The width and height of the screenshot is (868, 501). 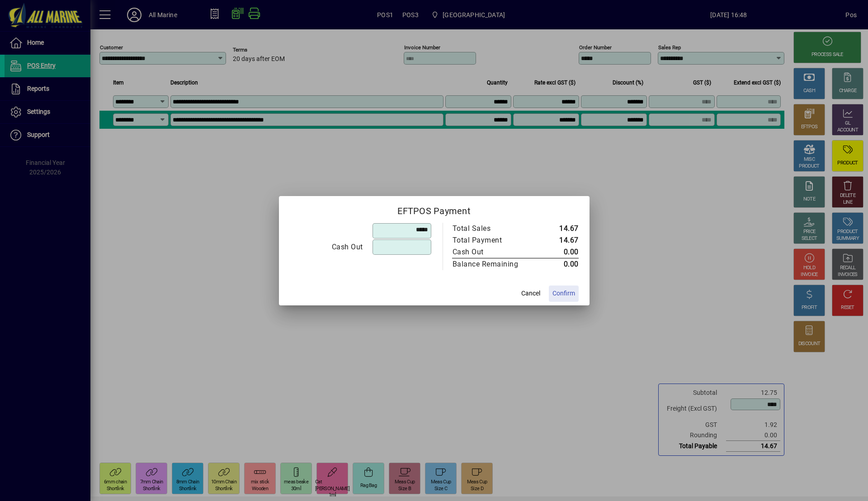 What do you see at coordinates (564, 293) in the screenshot?
I see `button: Confirm` at bounding box center [564, 293].